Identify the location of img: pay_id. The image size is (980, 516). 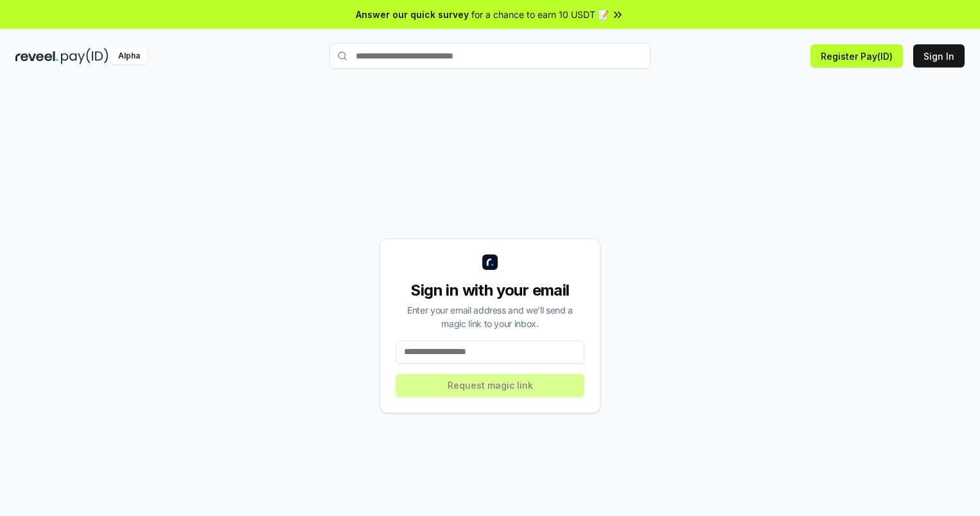
(85, 56).